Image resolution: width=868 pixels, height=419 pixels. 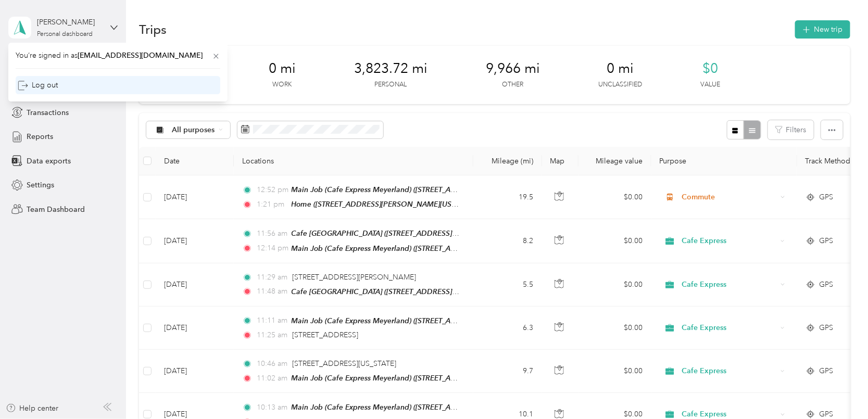 What do you see at coordinates (507, 241) in the screenshot?
I see `td: 8.2` at bounding box center [507, 241].